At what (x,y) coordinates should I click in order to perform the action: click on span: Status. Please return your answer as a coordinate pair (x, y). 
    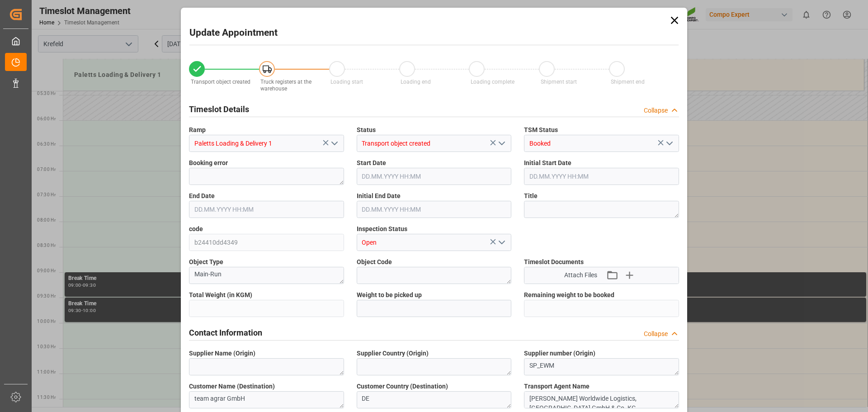
    Looking at the image, I should click on (366, 130).